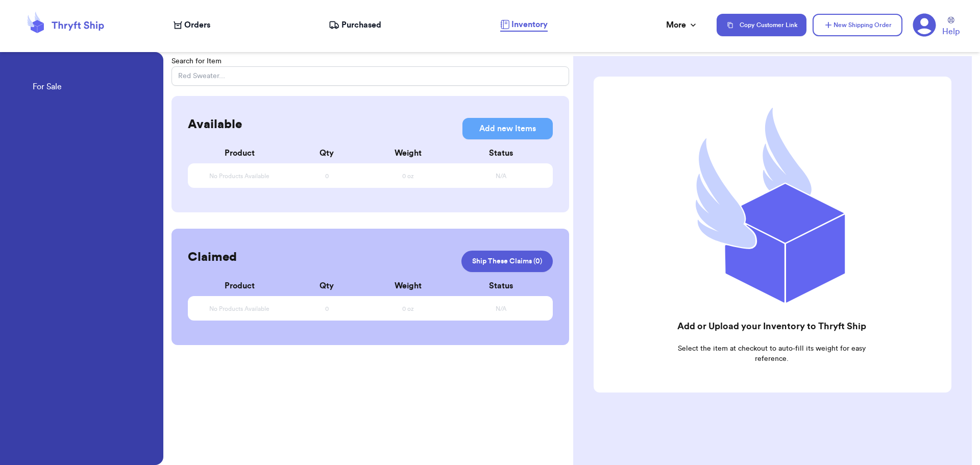  What do you see at coordinates (530, 25) in the screenshot?
I see `span: Inventory` at bounding box center [530, 25].